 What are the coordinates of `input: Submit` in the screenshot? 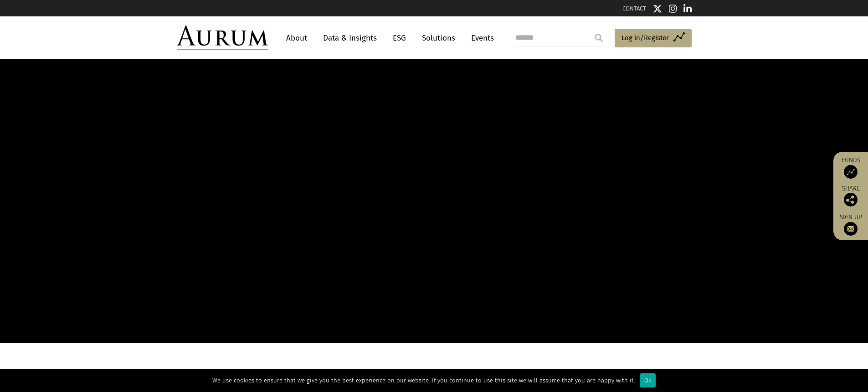 It's located at (599, 38).